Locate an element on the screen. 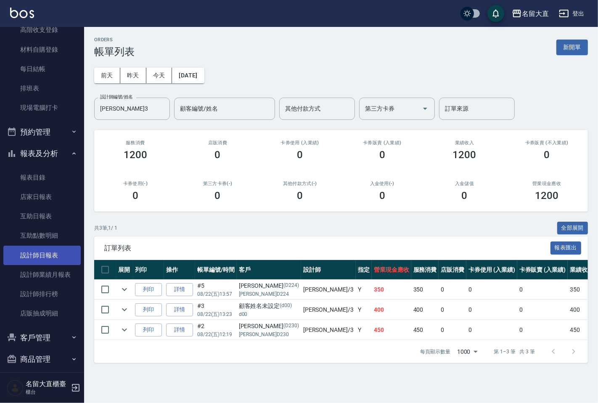 This screenshot has width=598, height=403. p: (D224) is located at coordinates (291, 286).